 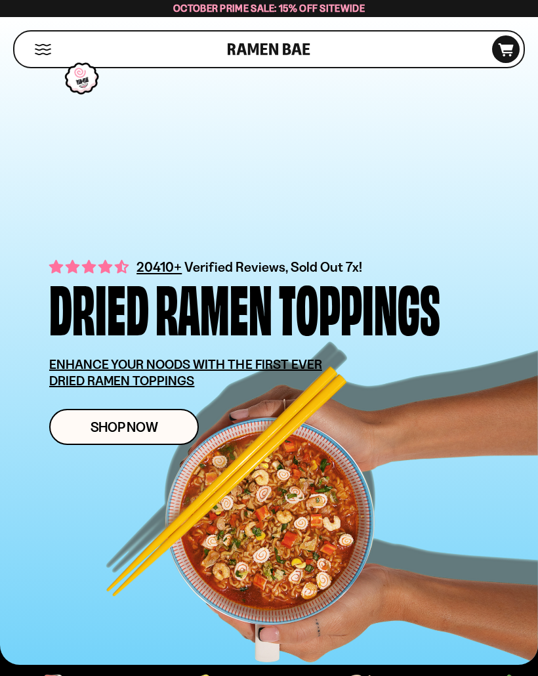 What do you see at coordinates (159, 266) in the screenshot?
I see `span: 20410+` at bounding box center [159, 266].